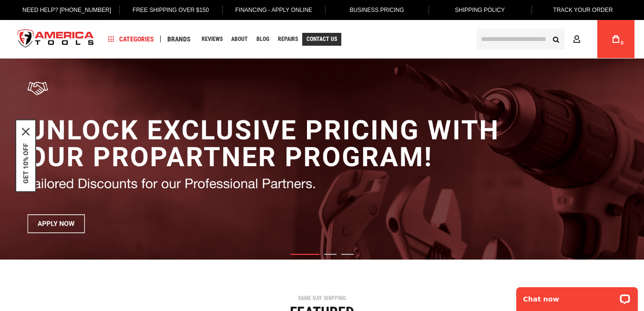 This screenshot has height=311, width=644. What do you see at coordinates (556, 39) in the screenshot?
I see `button: Search` at bounding box center [556, 39].